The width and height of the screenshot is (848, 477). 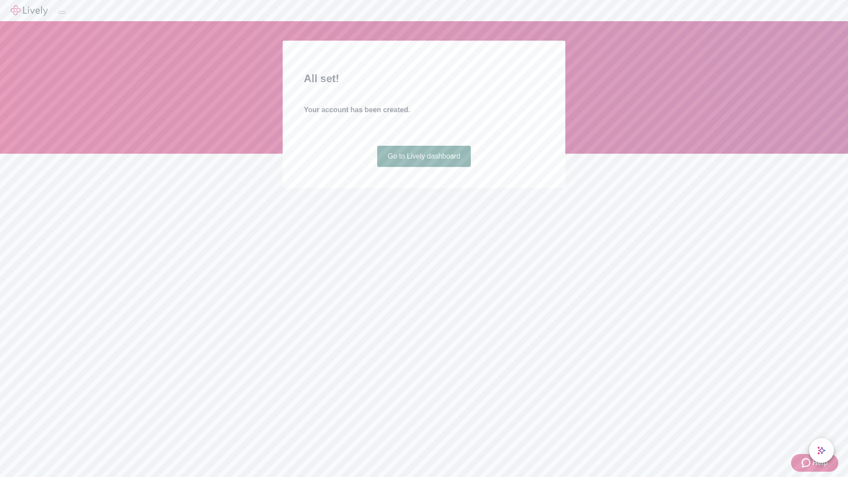 What do you see at coordinates (822, 451) in the screenshot?
I see `button: chat` at bounding box center [822, 451].